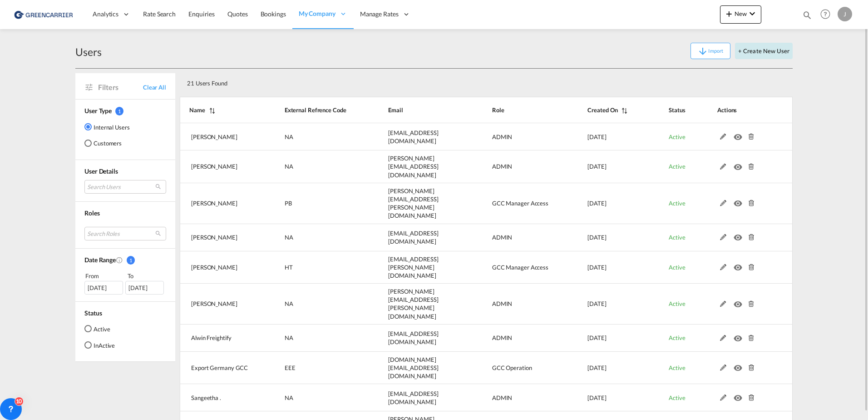 The width and height of the screenshot is (868, 420). Describe the element at coordinates (417, 268) in the screenshot. I see `td: hanan.tesfai@greencarrier.com` at that location.